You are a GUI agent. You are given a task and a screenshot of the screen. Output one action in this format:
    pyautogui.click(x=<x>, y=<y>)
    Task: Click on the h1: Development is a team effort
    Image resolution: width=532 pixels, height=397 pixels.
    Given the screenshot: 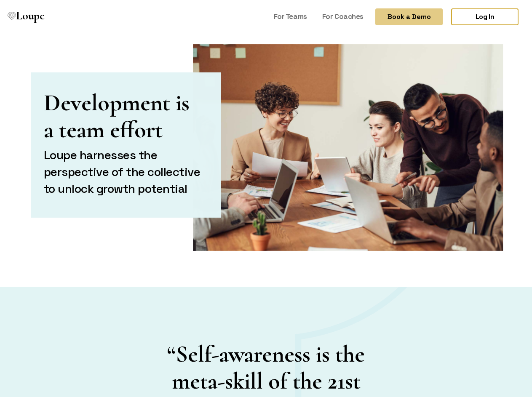 What is the action you would take?
    pyautogui.click(x=123, y=115)
    